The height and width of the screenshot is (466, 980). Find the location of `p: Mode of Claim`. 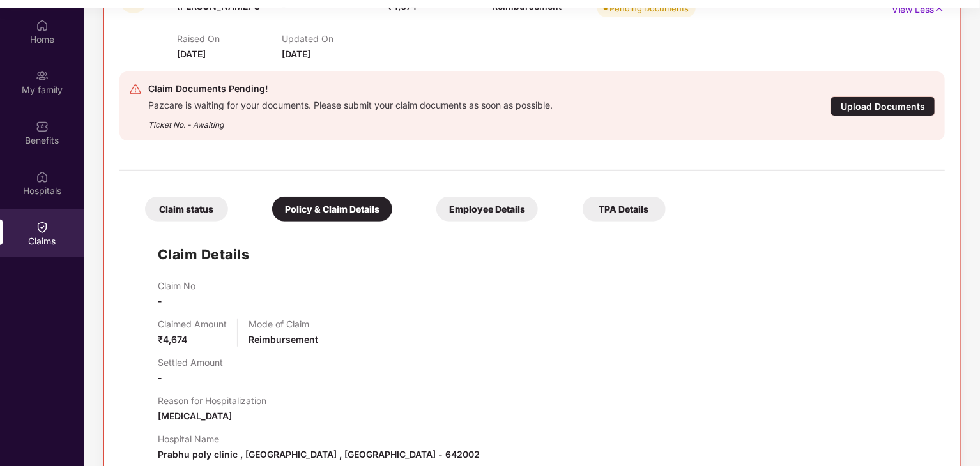

p: Mode of Claim is located at coordinates (283, 324).